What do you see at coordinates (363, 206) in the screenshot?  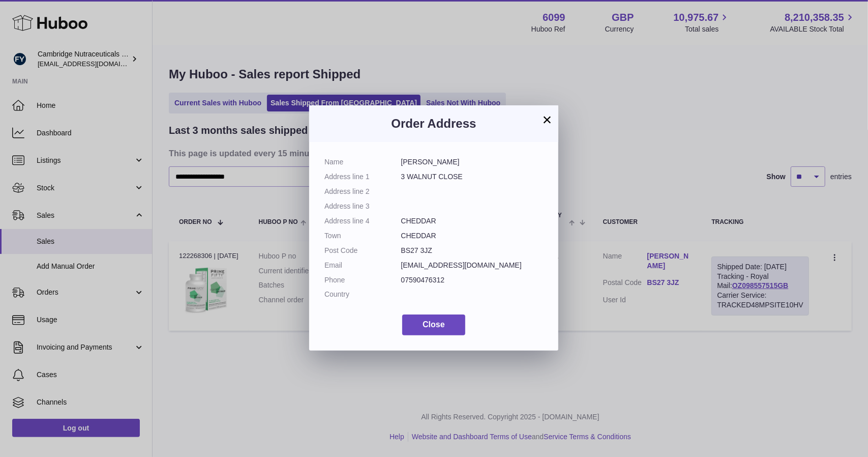 I see `dt: Address line 3` at bounding box center [363, 206].